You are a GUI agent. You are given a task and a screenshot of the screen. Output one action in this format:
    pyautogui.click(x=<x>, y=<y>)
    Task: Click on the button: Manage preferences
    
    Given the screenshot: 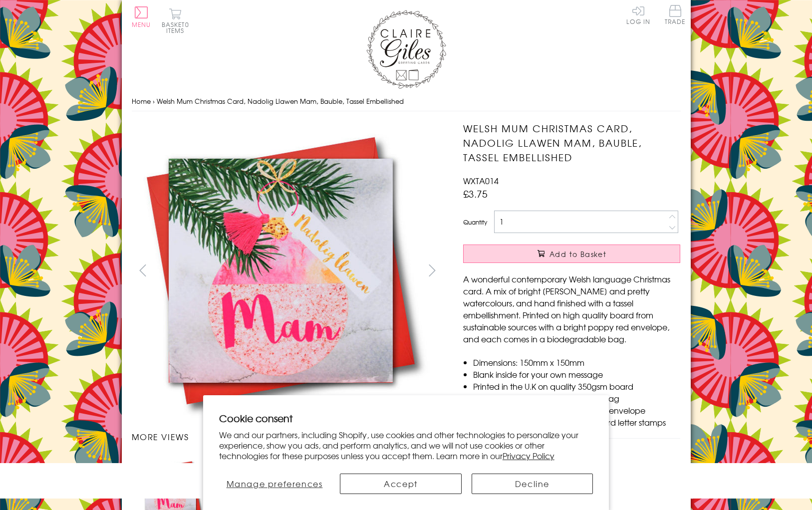 What is the action you would take?
    pyautogui.click(x=274, y=484)
    